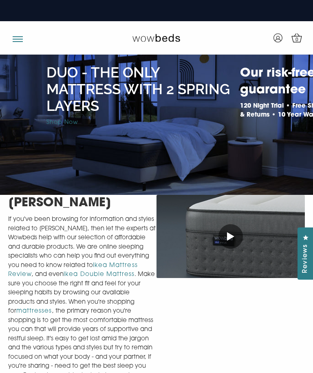  Describe the element at coordinates (62, 122) in the screenshot. I see `a: Shop Now` at that location.